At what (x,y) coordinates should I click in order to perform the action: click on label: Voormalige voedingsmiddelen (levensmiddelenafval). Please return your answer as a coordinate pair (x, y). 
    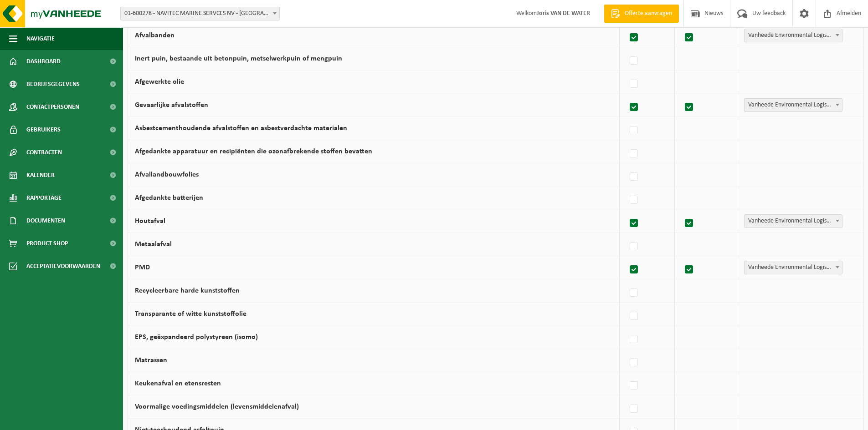
    Looking at the image, I should click on (217, 407).